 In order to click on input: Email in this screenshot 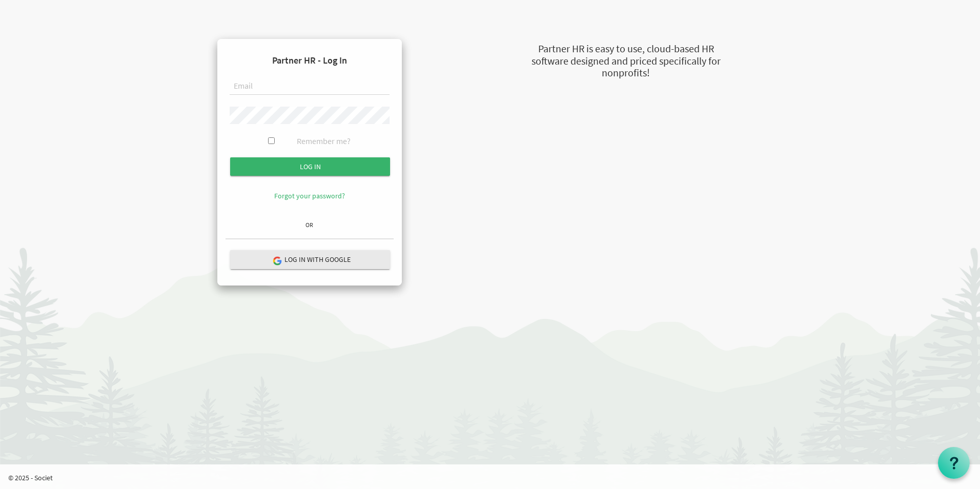, I will do `click(310, 87)`.